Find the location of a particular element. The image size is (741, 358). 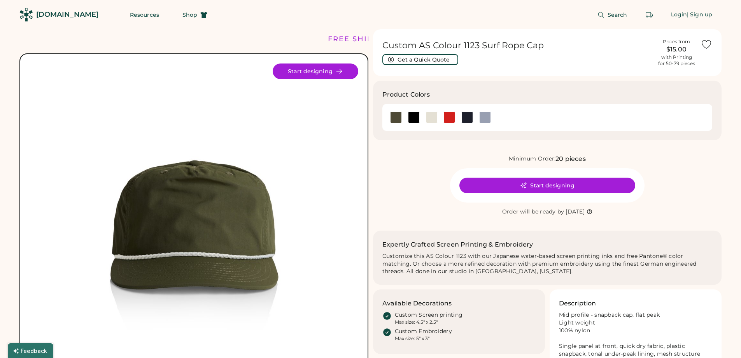

h1: Custom AS Colour 1123 Surf Rope Cap is located at coordinates (518, 46).